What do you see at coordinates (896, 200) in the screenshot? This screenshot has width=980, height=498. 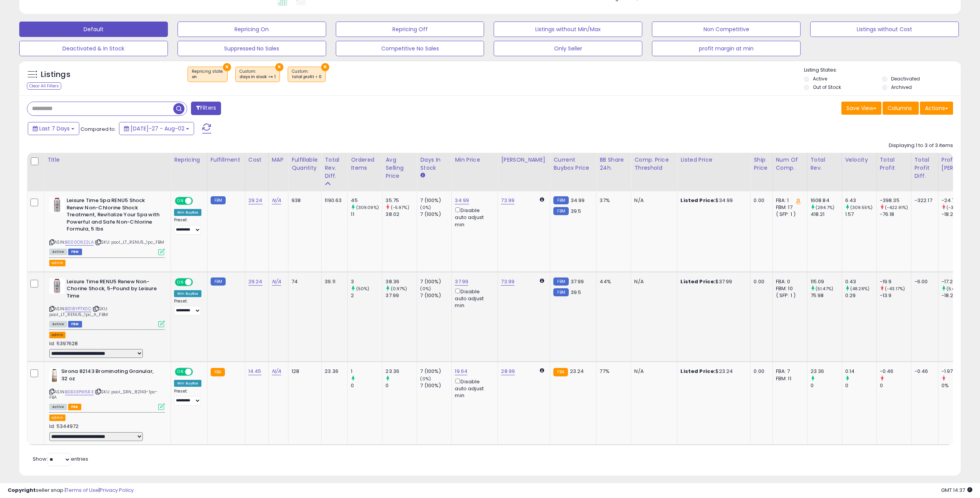 I see `div: -398.35` at bounding box center [896, 200].